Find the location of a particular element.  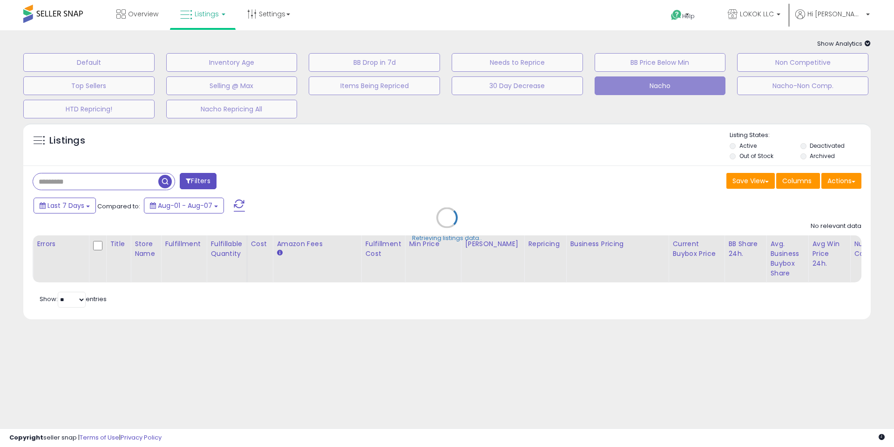

button: Items Being Repriced is located at coordinates (374, 86).